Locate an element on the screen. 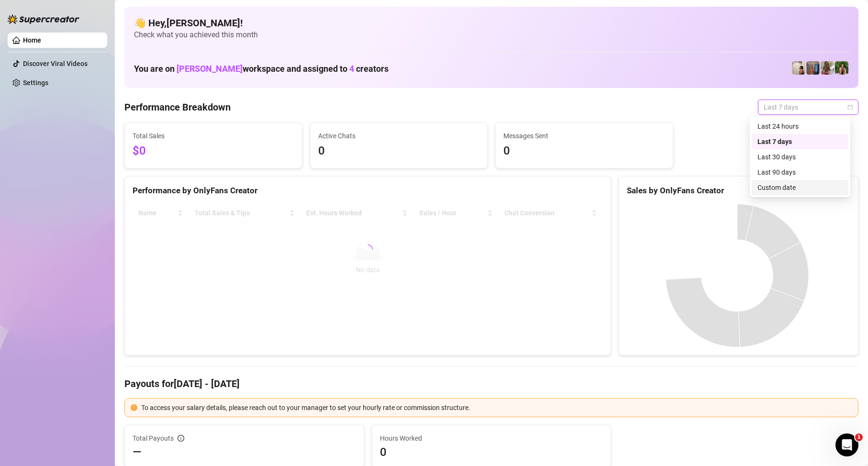  span: exclamation-circle is located at coordinates (134, 407).